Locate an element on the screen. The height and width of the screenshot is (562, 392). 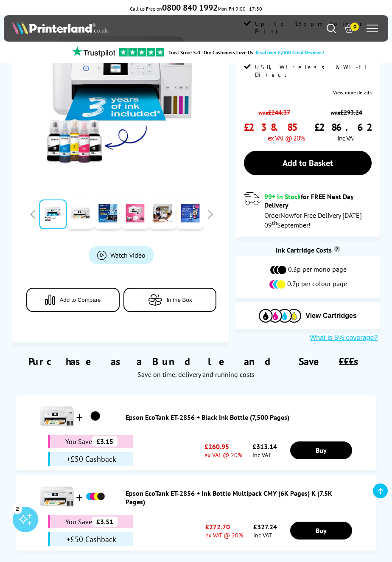
a: Search is located at coordinates (331, 28).